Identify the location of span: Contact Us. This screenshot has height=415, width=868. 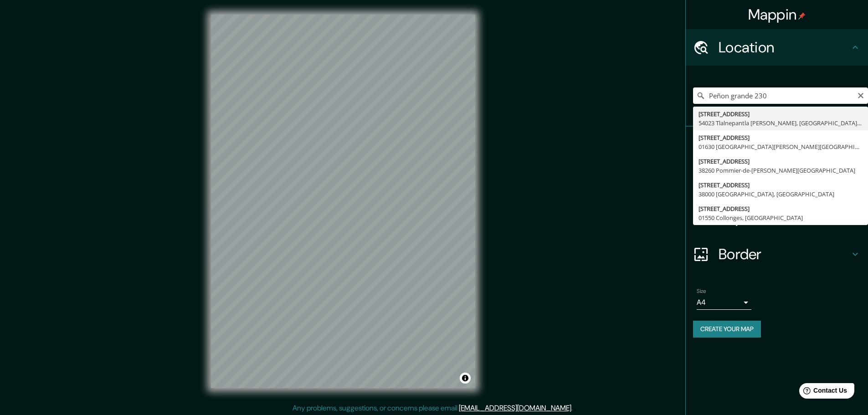
(43, 11).